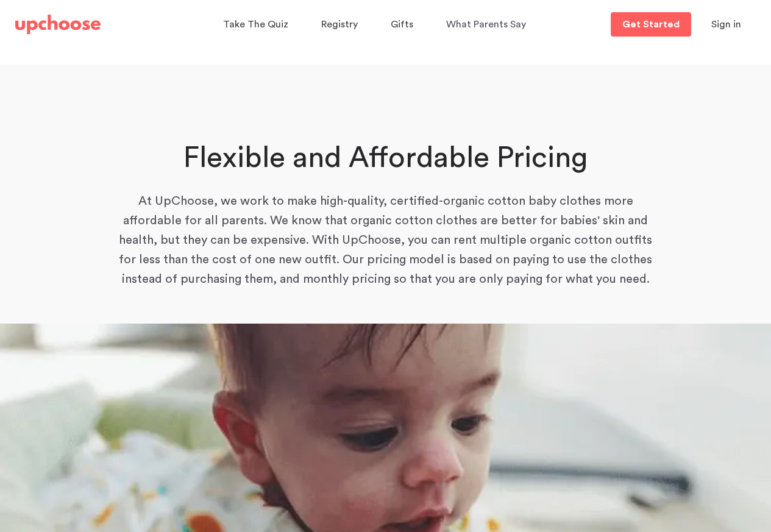 Image resolution: width=771 pixels, height=532 pixels. What do you see at coordinates (385, 159) in the screenshot?
I see `h1: Flexible and Affordable Pricing` at bounding box center [385, 159].